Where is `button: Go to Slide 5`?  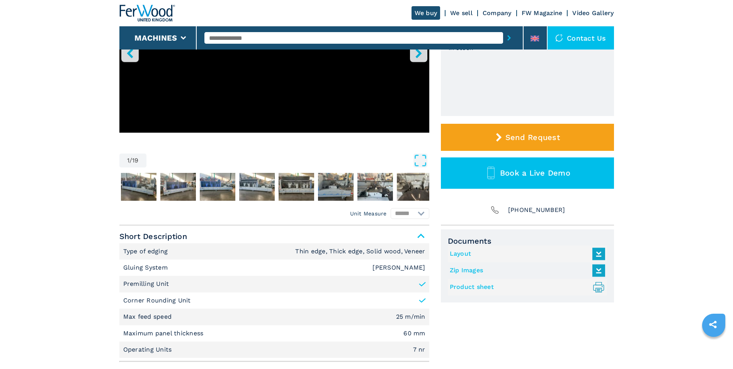
button: Go to Slide 5 is located at coordinates (257, 187).